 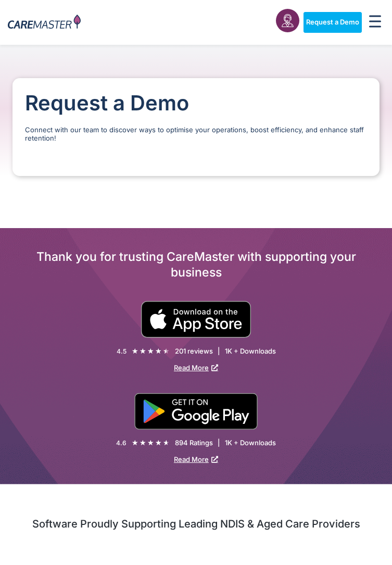 What do you see at coordinates (195, 264) in the screenshot?
I see `h2: Thank you for trusting CareMaster with supporting your business` at bounding box center [195, 264].